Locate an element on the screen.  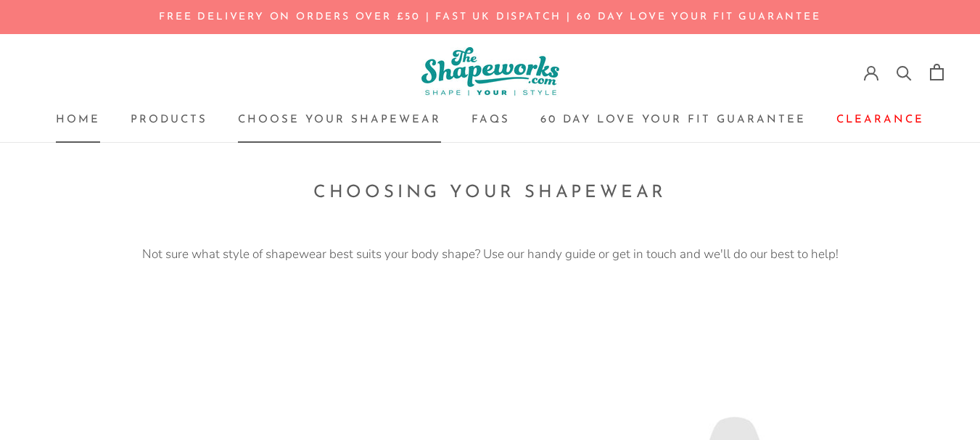
a: ClearanceClearance is located at coordinates (880, 120).